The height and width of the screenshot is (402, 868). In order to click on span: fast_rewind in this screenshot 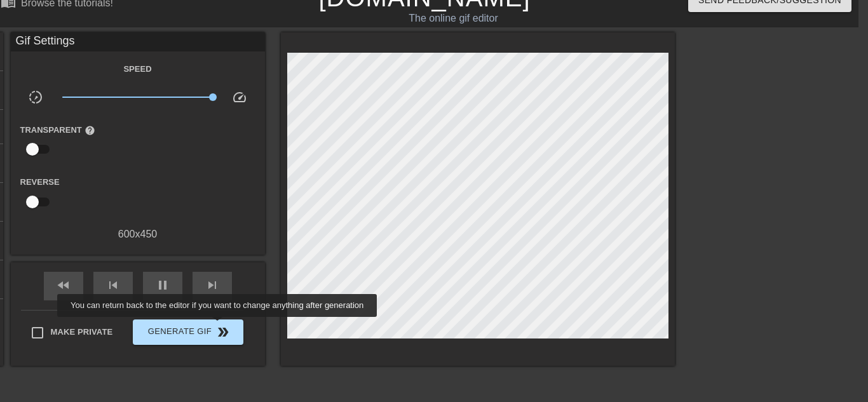, I will do `click(63, 285)`.